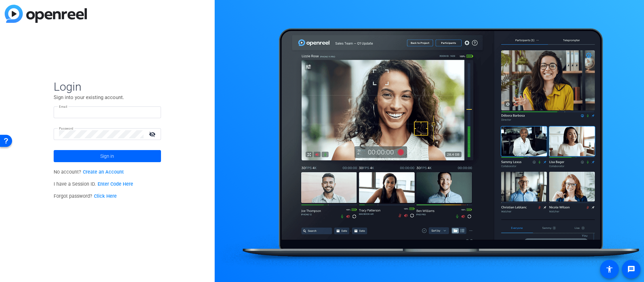 The width and height of the screenshot is (644, 282). Describe the element at coordinates (93, 184) in the screenshot. I see `span: I have a Session ID.` at that location.